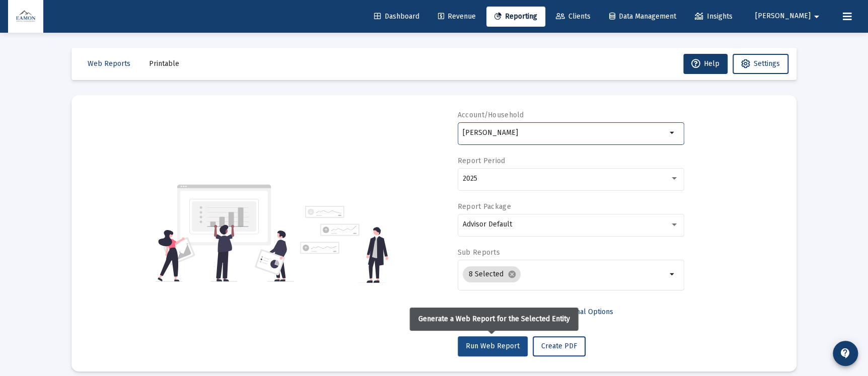 This screenshot has width=868, height=376. Describe the element at coordinates (705, 64) in the screenshot. I see `span: Help` at that location.